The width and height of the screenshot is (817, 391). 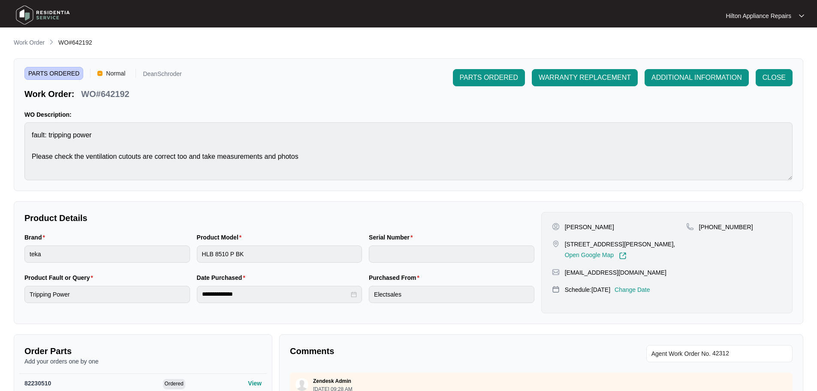 I want to click on input: Brand, so click(x=107, y=254).